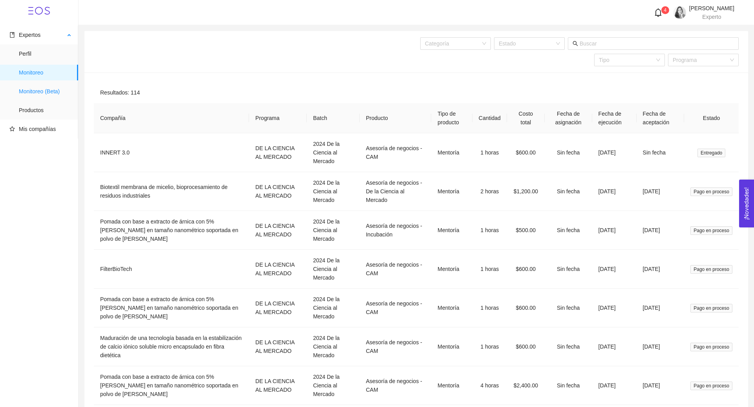 The height and width of the screenshot is (407, 754). Describe the element at coordinates (12, 129) in the screenshot. I see `span: star` at that location.